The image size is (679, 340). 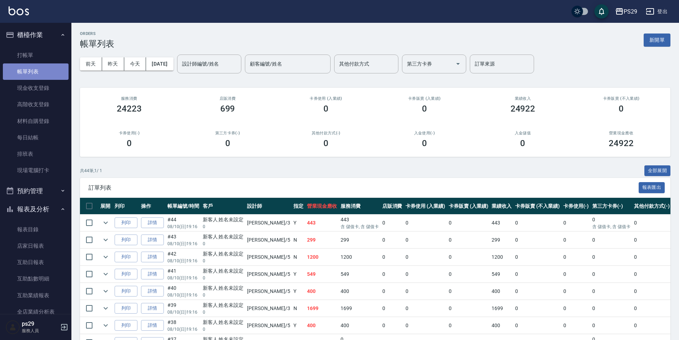 I want to click on h2: 卡券使用 (入業績), so click(x=326, y=98).